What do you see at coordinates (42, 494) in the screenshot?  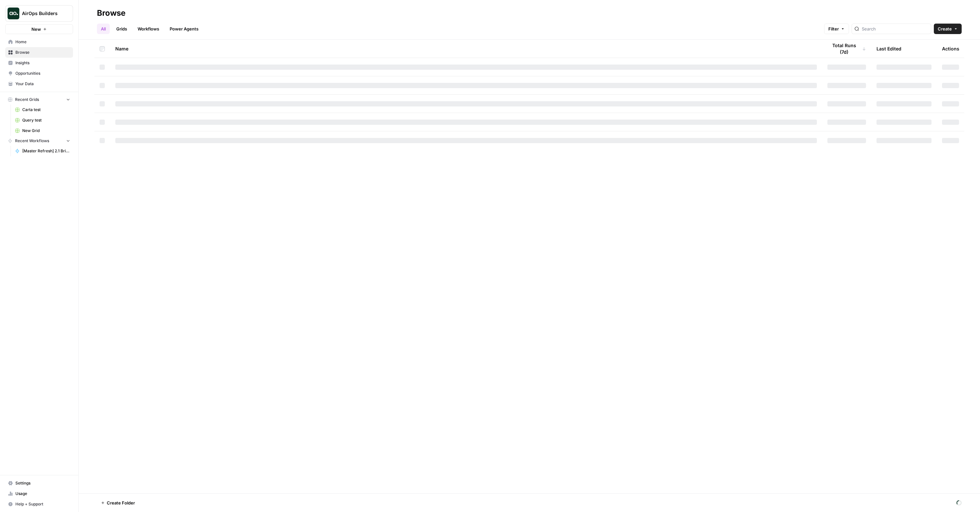 I see `span: Usage` at bounding box center [42, 494].